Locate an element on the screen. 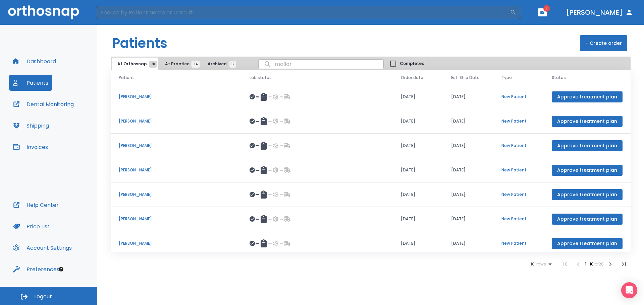  span: Status is located at coordinates (559, 78).